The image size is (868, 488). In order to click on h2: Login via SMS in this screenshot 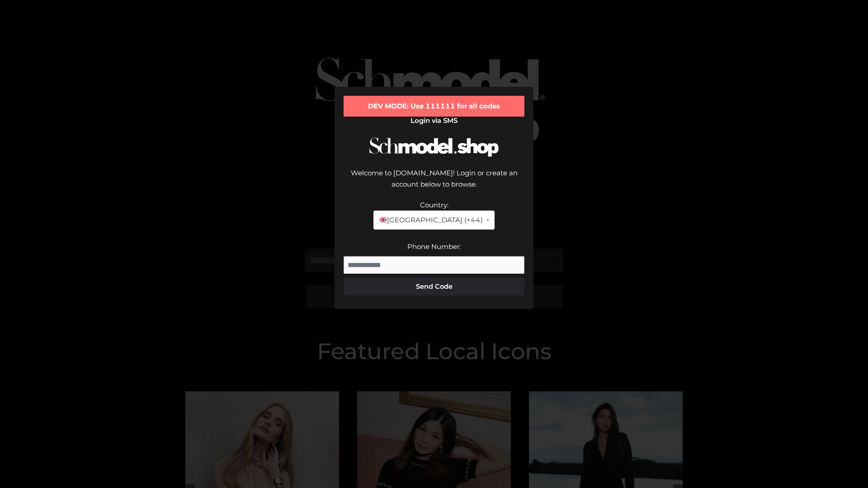, I will do `click(434, 120)`.